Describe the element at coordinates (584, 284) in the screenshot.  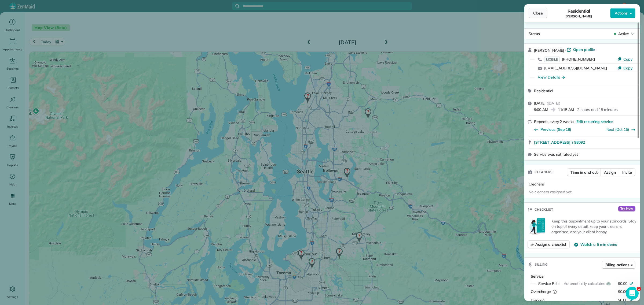
I see `span: Automatically calculated` at that location.